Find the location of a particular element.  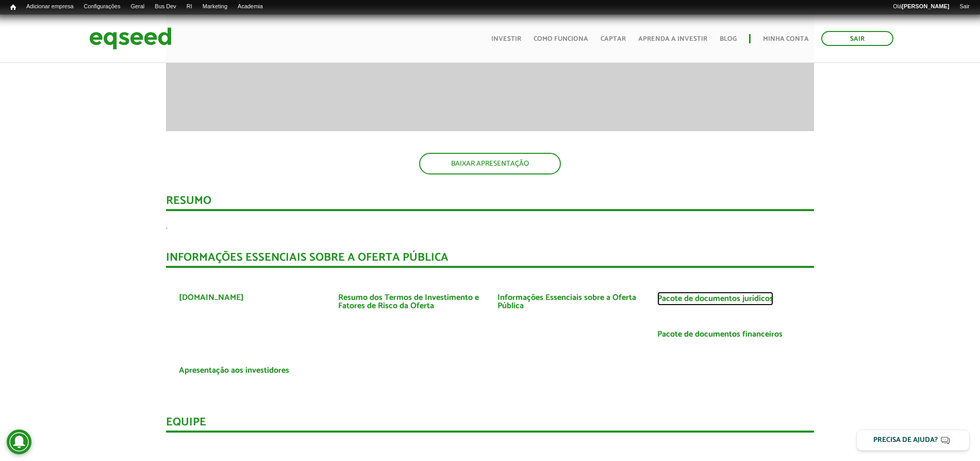

a: RI is located at coordinates (189, 7).